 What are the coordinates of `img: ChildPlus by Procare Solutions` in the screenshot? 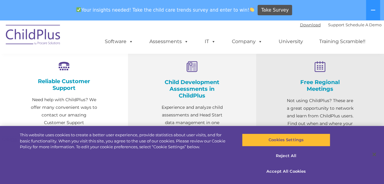 It's located at (33, 36).